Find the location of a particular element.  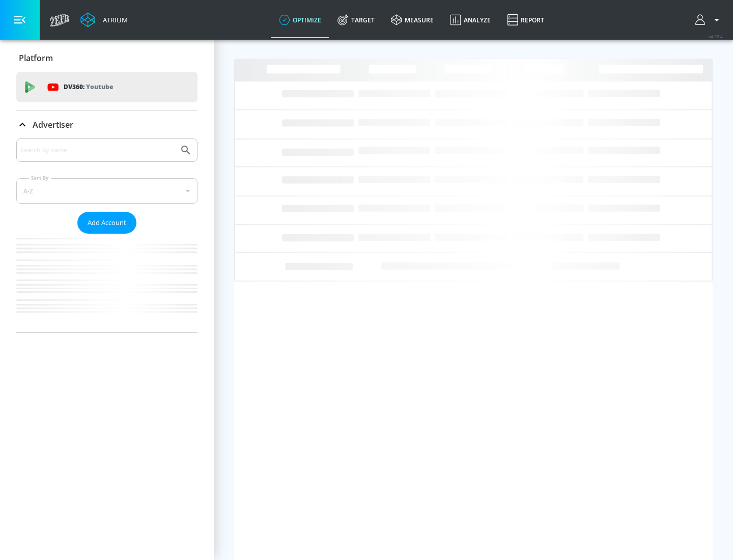

span: v 4.25.4 is located at coordinates (715, 36).